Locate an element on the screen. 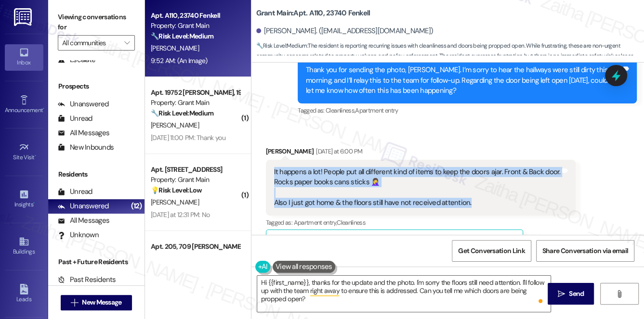  div: It happens a lot! People put all different kind of items to keep the doors ajar. Front & Back doo... is located at coordinates (417, 187).